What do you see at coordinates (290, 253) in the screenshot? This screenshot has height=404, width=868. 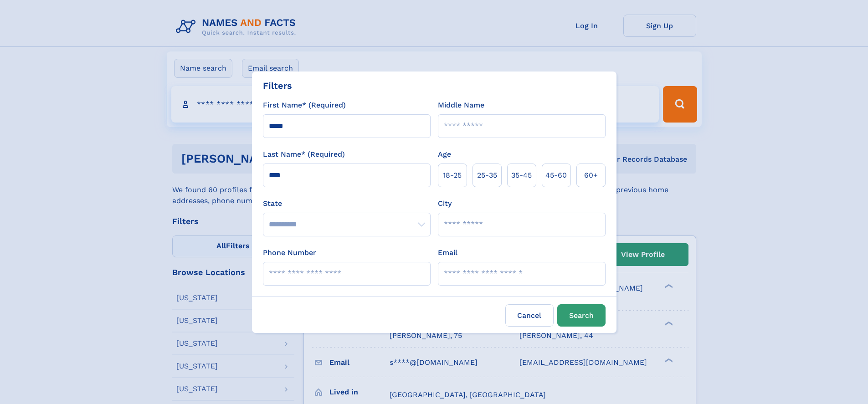 I see `label: Phone Number` at bounding box center [290, 253].